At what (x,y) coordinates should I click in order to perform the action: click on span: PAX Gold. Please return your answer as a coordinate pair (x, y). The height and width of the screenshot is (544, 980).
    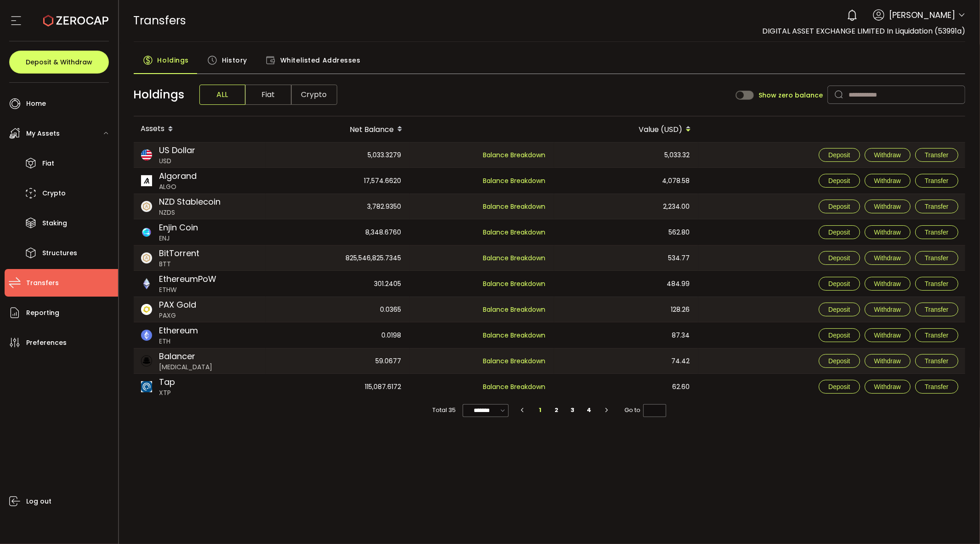
    Looking at the image, I should click on (178, 304).